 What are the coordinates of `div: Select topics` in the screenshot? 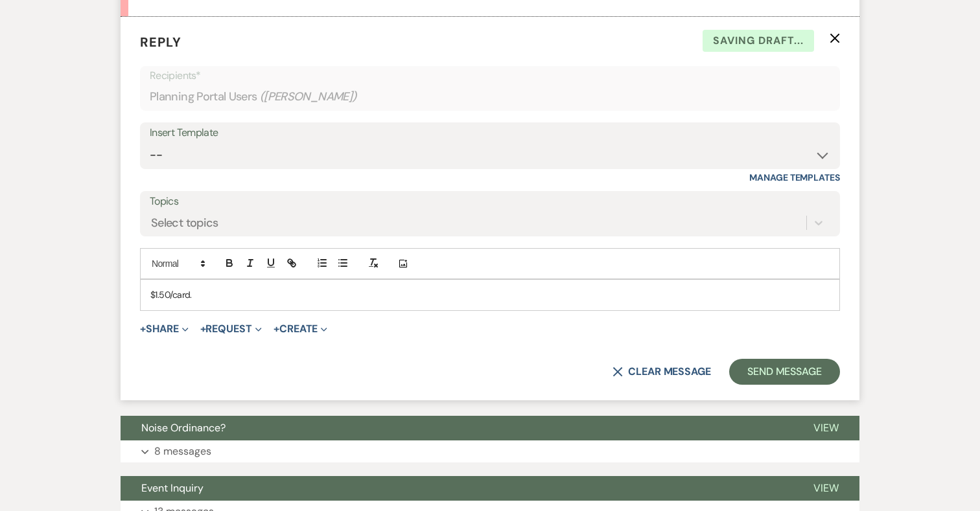 It's located at (185, 223).